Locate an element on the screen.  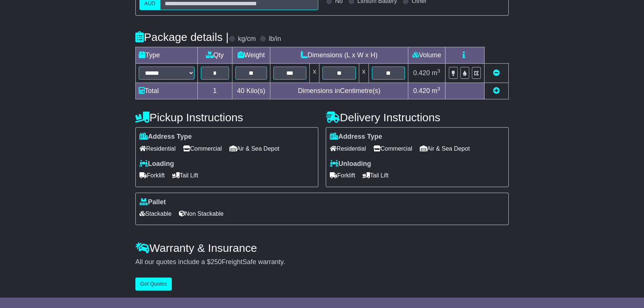
td: Volume is located at coordinates (426, 55).